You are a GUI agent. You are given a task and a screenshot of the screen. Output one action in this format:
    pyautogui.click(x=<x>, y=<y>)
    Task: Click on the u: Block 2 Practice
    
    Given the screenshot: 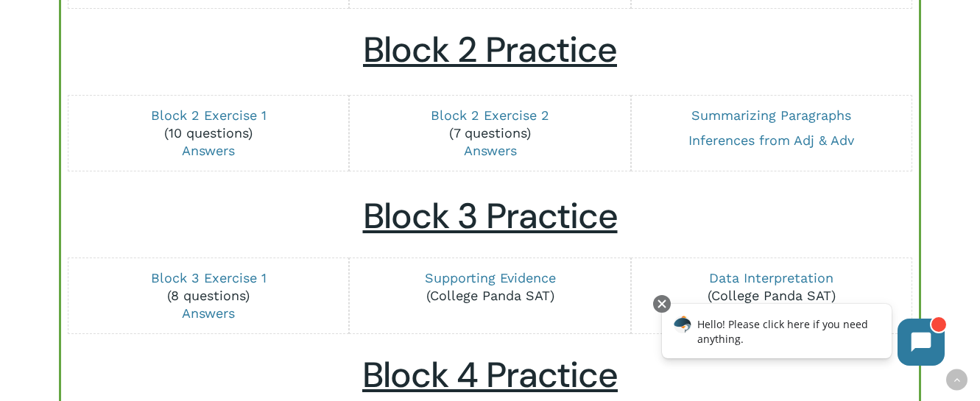 What is the action you would take?
    pyautogui.click(x=489, y=49)
    